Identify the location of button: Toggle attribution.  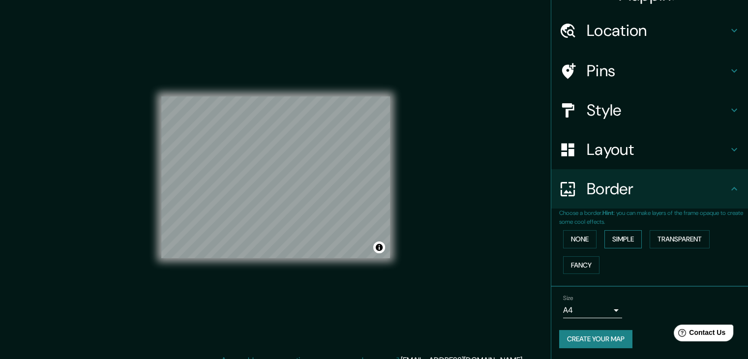
(379, 247).